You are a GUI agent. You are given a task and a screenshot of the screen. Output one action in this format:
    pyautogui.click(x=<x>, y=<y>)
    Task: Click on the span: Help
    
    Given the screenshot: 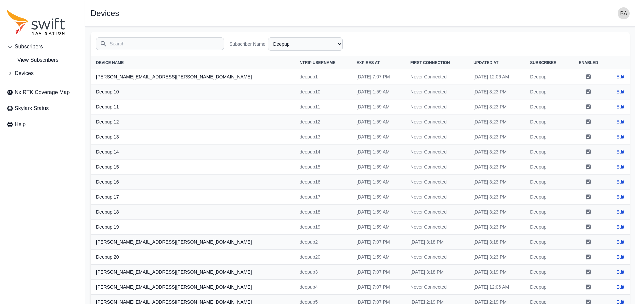 What is the action you would take?
    pyautogui.click(x=20, y=124)
    